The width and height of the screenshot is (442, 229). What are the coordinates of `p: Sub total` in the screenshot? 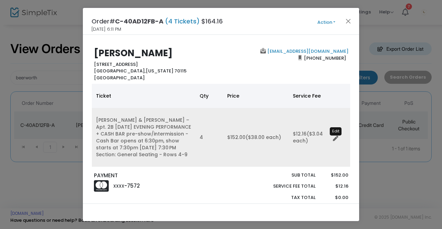 It's located at (286, 175).